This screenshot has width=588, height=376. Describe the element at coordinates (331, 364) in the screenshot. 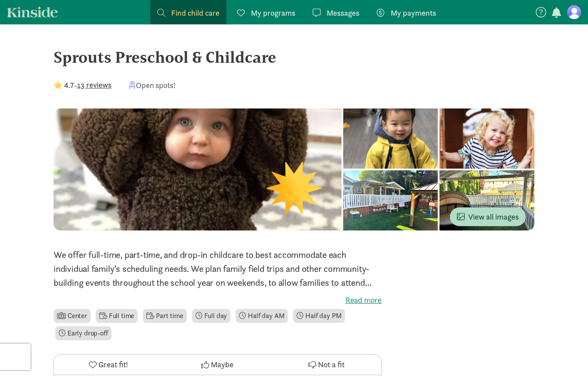

I see `span: Not a fit` at that location.